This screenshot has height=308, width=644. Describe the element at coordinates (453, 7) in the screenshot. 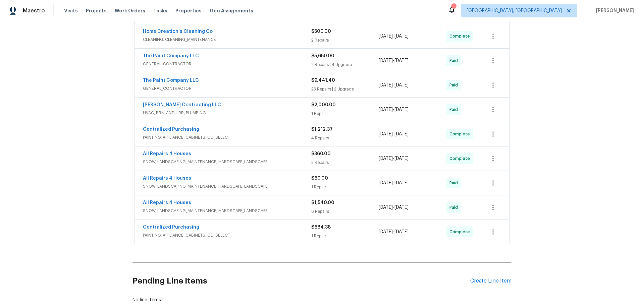

I see `div: 1` at that location.